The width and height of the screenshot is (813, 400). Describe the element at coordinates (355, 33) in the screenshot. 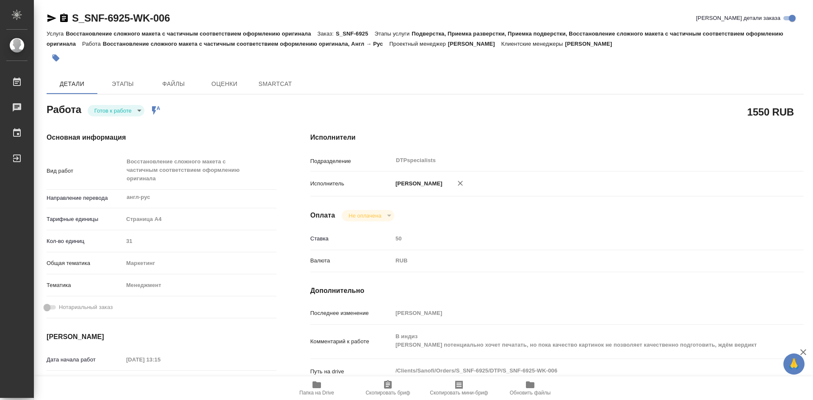

I see `p: S_SNF-6925` at that location.